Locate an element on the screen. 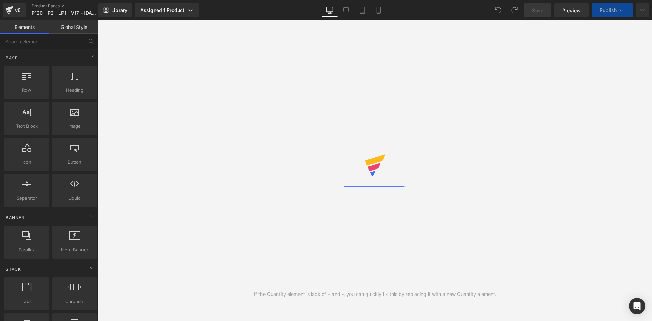 The width and height of the screenshot is (652, 321). span: Stack is located at coordinates (13, 269).